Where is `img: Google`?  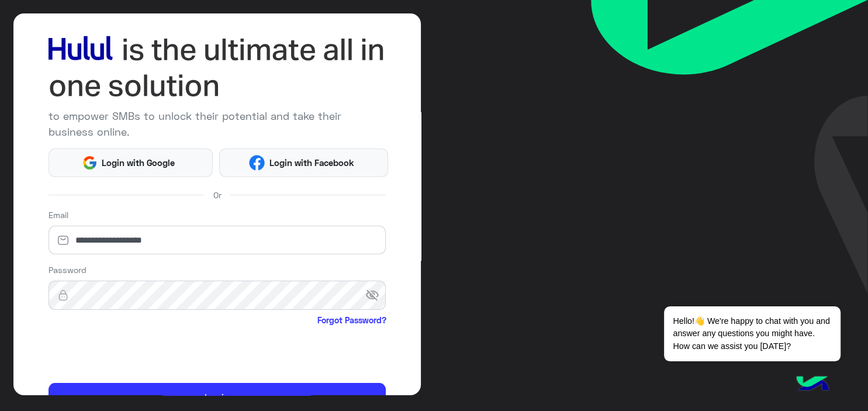 img: Google is located at coordinates (90, 163).